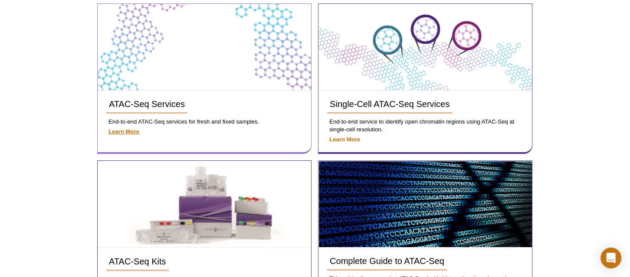 This screenshot has width=630, height=277. Describe the element at coordinates (425, 204) in the screenshot. I see `img: Complete Guide to ATAC-Seq` at that location.